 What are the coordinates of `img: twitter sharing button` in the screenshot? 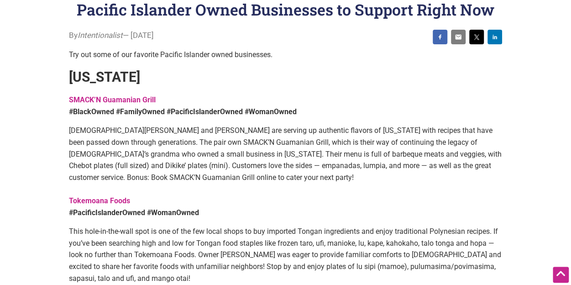 It's located at (477, 37).